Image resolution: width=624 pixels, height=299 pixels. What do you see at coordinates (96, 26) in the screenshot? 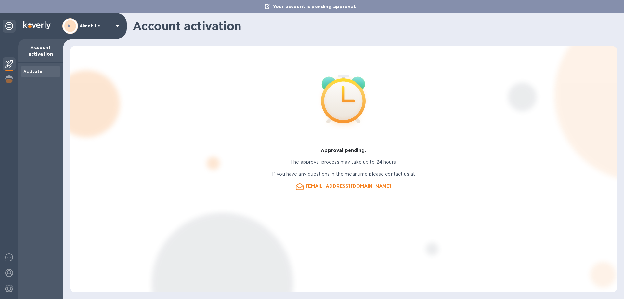
I see `p: Aimoh llc` at bounding box center [96, 26].